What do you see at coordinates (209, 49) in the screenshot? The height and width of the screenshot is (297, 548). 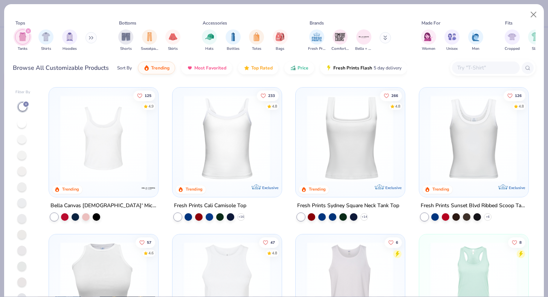 I see `span: Hats` at bounding box center [209, 49].